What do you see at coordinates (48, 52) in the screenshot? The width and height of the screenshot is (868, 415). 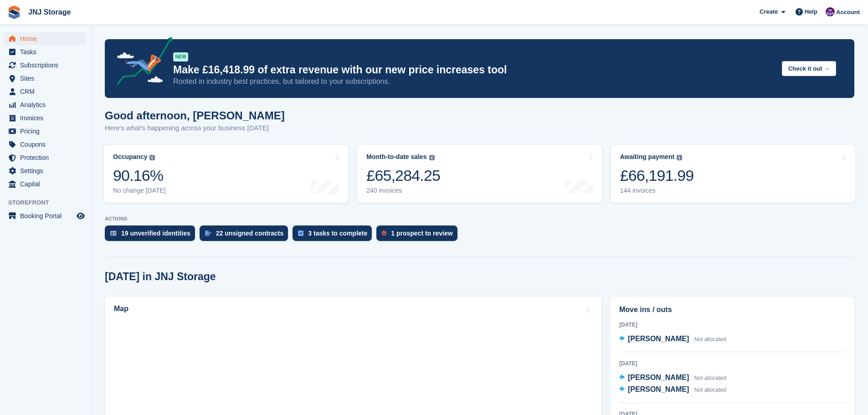 I see `span: Tasks` at bounding box center [48, 52].